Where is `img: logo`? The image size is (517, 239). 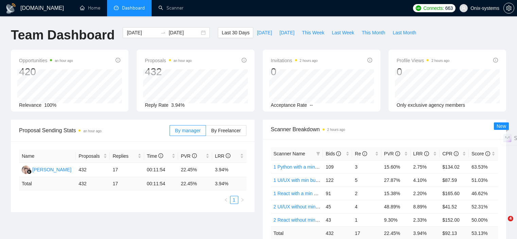 img: logo is located at coordinates (11, 9).